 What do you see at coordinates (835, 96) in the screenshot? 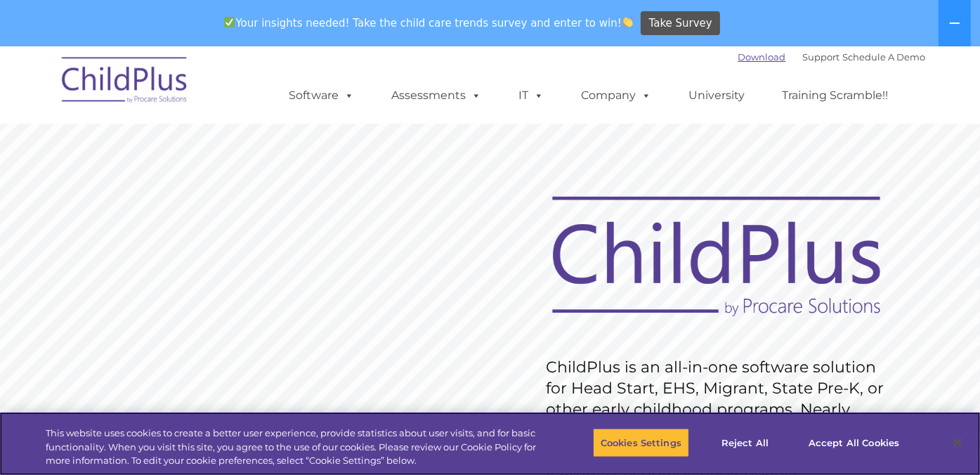
I see `a: Training Scramble!!` at bounding box center [835, 96].